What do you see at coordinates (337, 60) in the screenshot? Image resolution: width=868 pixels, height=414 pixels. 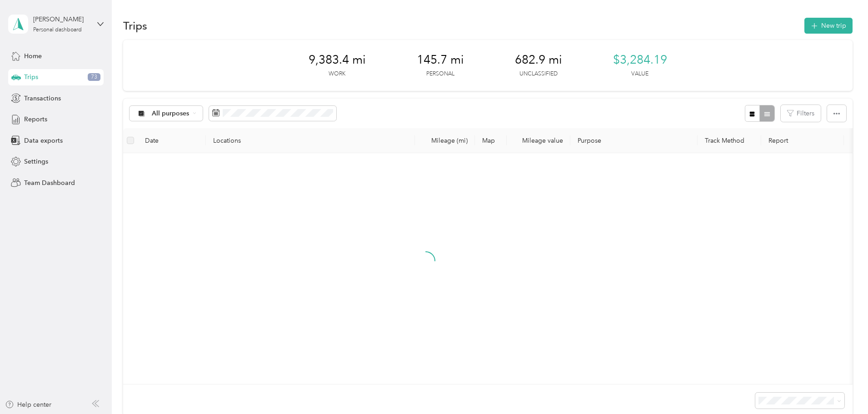 I see `span: 9,383.4 mi` at bounding box center [337, 60].